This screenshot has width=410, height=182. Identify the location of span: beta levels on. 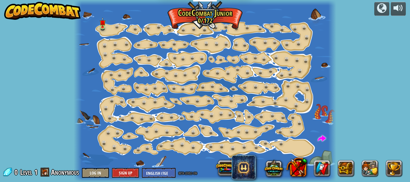
(188, 173).